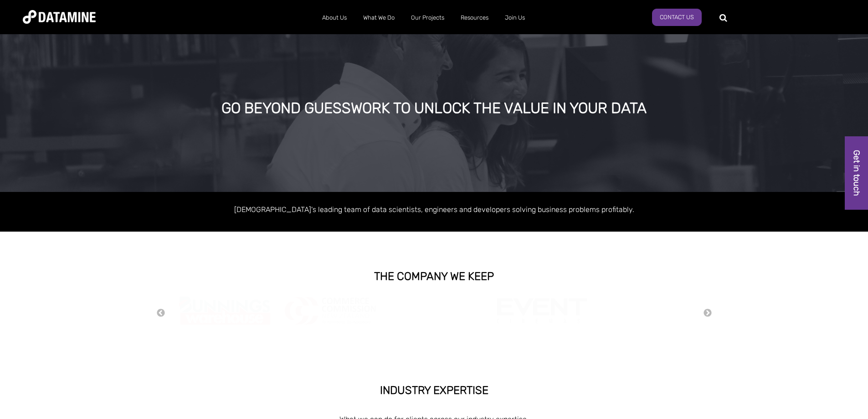  Describe the element at coordinates (379, 18) in the screenshot. I see `a: What We Do` at that location.